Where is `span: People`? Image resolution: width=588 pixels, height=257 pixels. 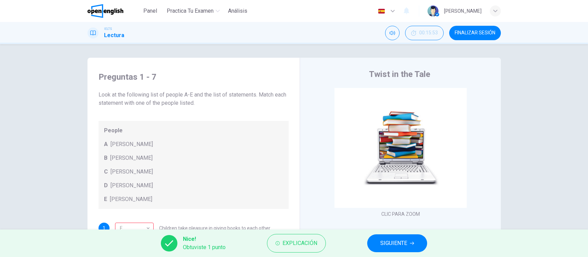 span: People is located at coordinates (193, 131).